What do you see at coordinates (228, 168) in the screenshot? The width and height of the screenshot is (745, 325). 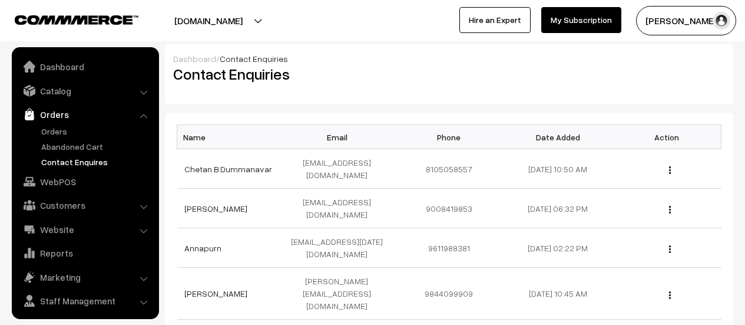 I see `a: Chetan B Dummanavar` at bounding box center [228, 168].